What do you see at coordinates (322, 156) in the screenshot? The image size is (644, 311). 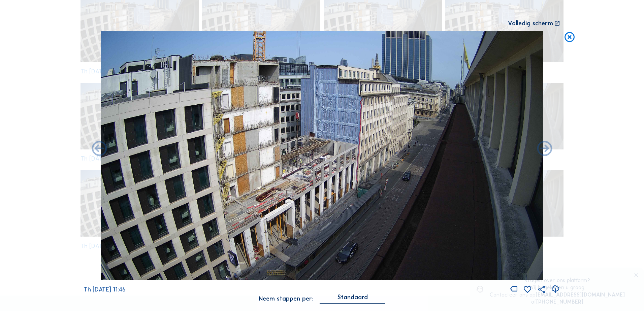 I see `img: Image` at bounding box center [322, 156].